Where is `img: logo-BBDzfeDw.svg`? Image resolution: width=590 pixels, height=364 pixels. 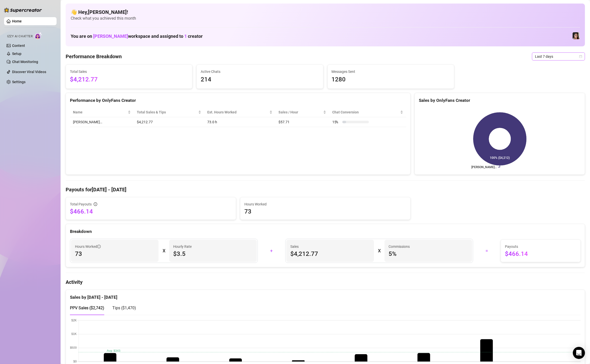 img: logo-BBDzfeDw.svg is located at coordinates (23, 10).